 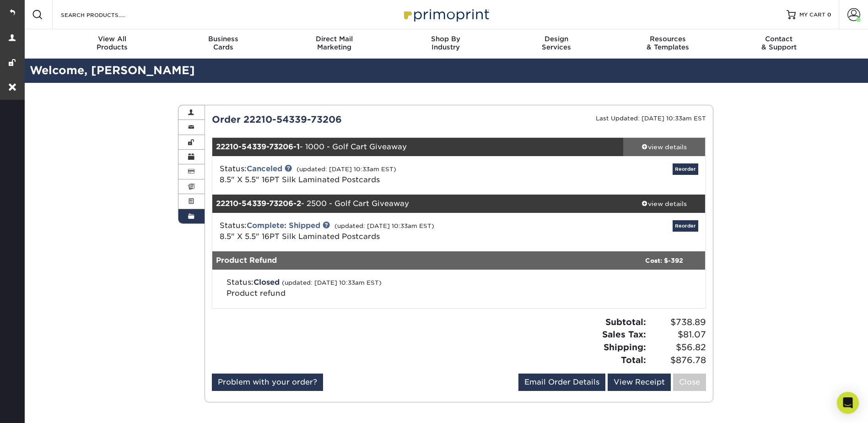 I want to click on span: Design, so click(x=556, y=39).